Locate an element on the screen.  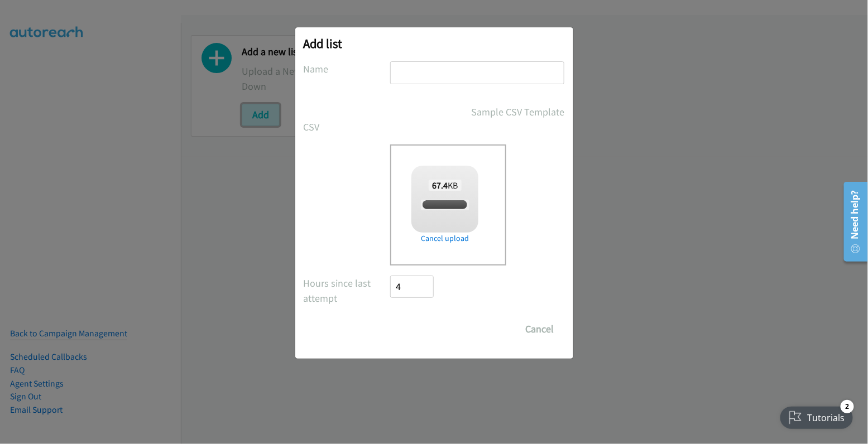
button: Cancel is located at coordinates (539, 329).